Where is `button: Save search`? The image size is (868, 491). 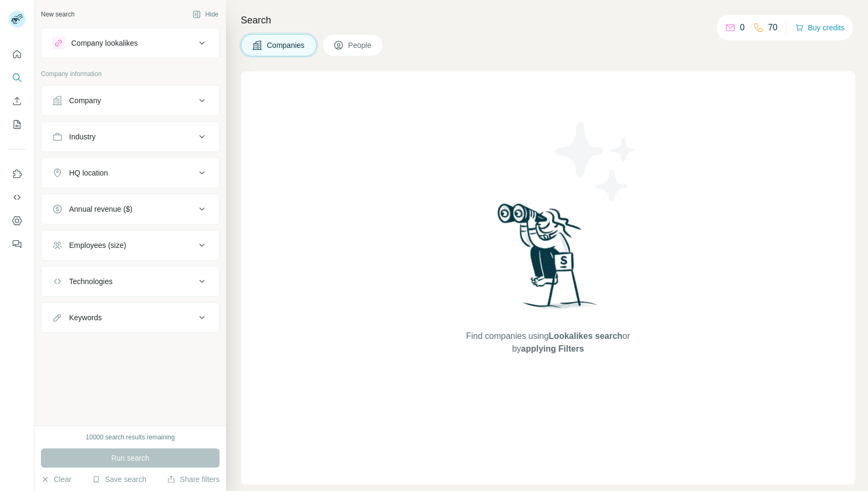
button: Save search is located at coordinates (119, 479).